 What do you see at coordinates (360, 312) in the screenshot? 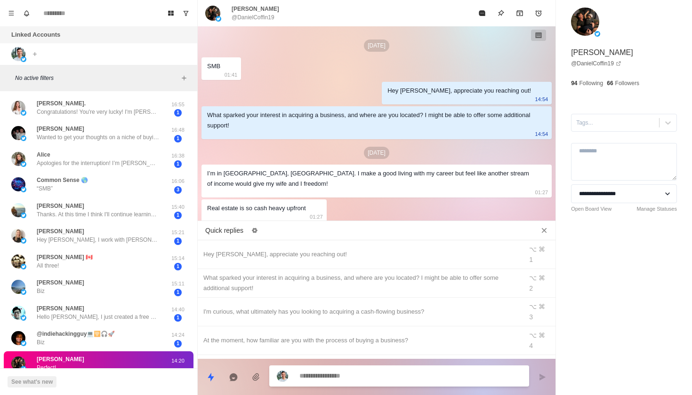
I see `div: I'm curious, what ultimately has you looking to acquiring a cash-flowing business?` at bounding box center [360, 312].